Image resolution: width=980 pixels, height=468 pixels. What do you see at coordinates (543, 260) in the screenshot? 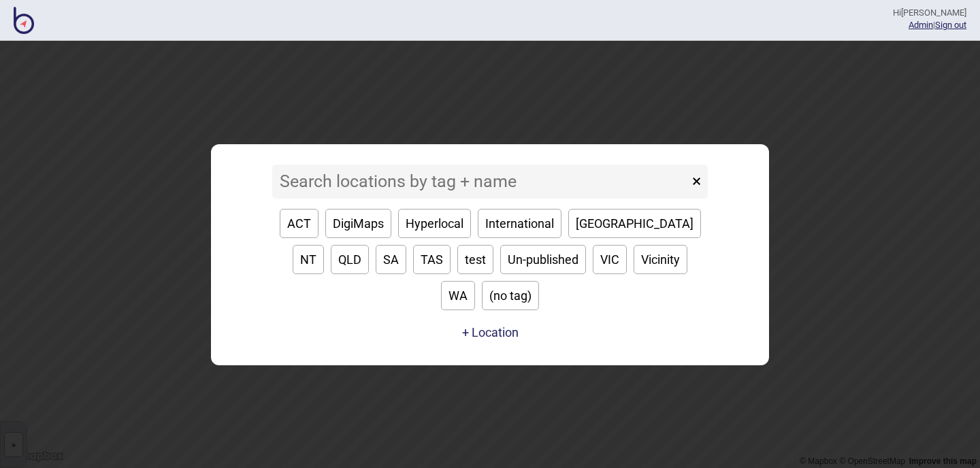
I see `button: Un-published` at bounding box center [543, 260].